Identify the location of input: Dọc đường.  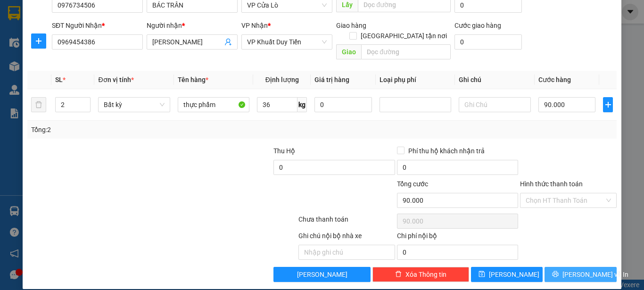
(406, 52).